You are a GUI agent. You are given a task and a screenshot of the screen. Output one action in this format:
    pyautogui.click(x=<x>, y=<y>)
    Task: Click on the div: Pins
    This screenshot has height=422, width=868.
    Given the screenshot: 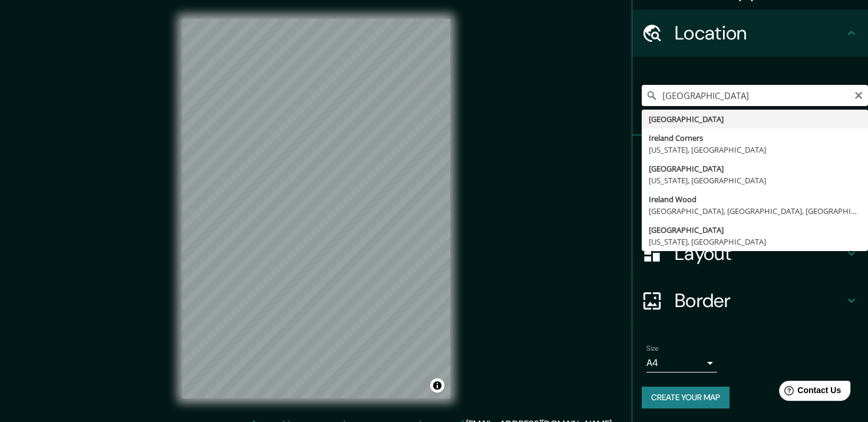 What is the action you would take?
    pyautogui.click(x=750, y=159)
    